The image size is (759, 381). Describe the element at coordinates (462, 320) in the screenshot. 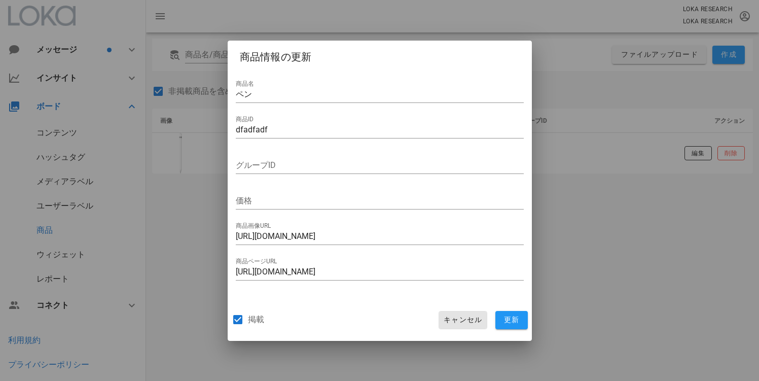

I see `button: キャンセル` at that location.